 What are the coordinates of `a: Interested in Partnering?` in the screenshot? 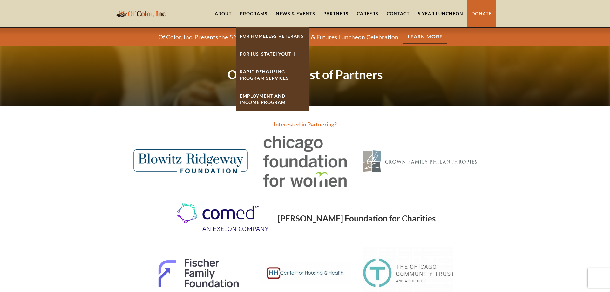 It's located at (305, 124).